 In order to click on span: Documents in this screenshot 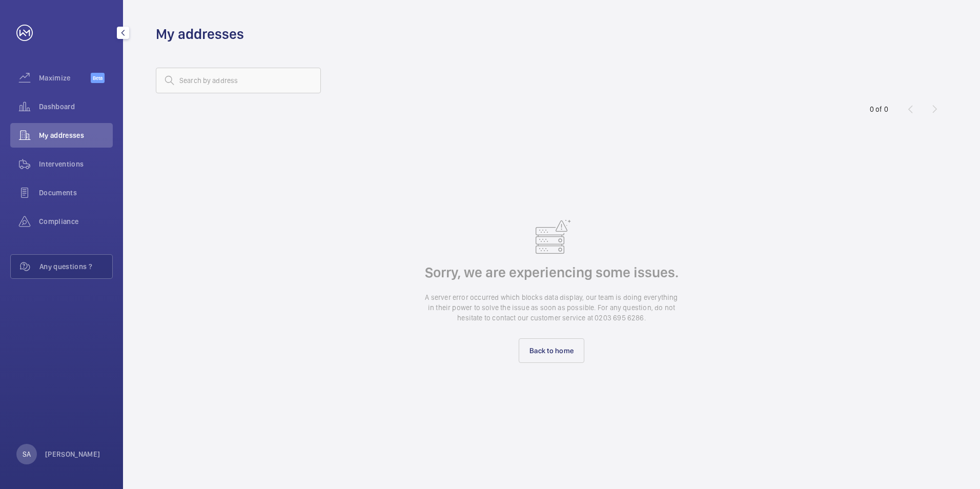, I will do `click(76, 193)`.